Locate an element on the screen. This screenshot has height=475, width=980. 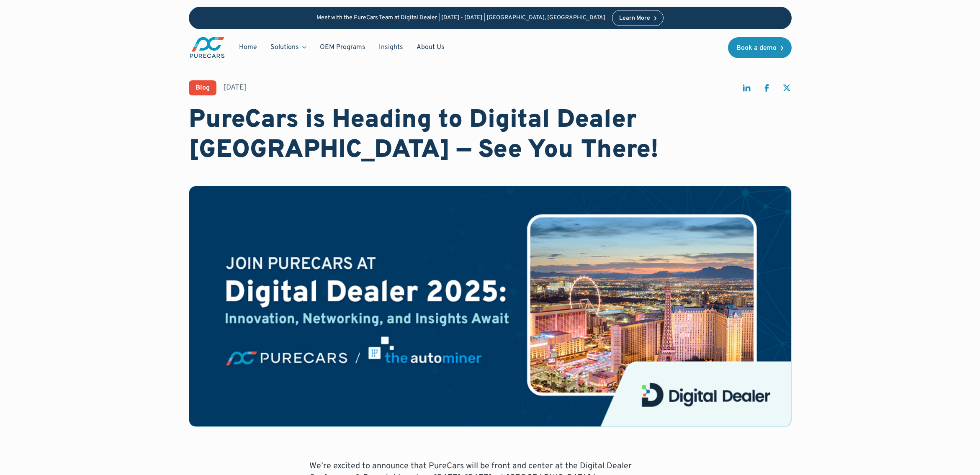
img: purecars logo is located at coordinates (208, 47).